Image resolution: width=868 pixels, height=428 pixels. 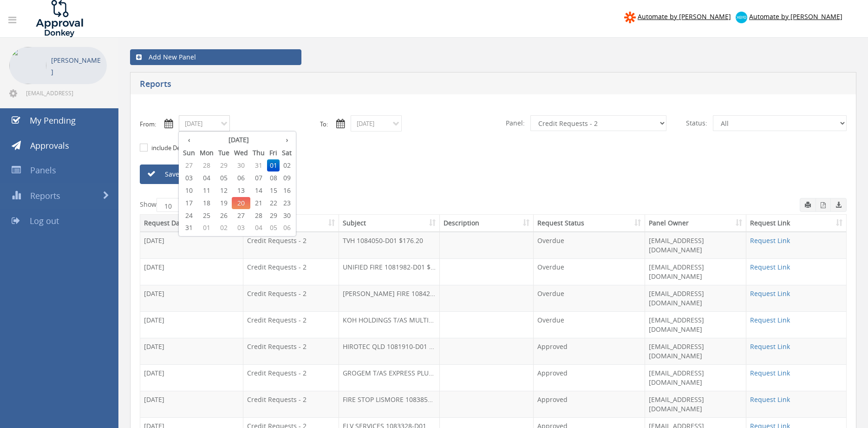 I want to click on a: Add New Panel, so click(x=216, y=57).